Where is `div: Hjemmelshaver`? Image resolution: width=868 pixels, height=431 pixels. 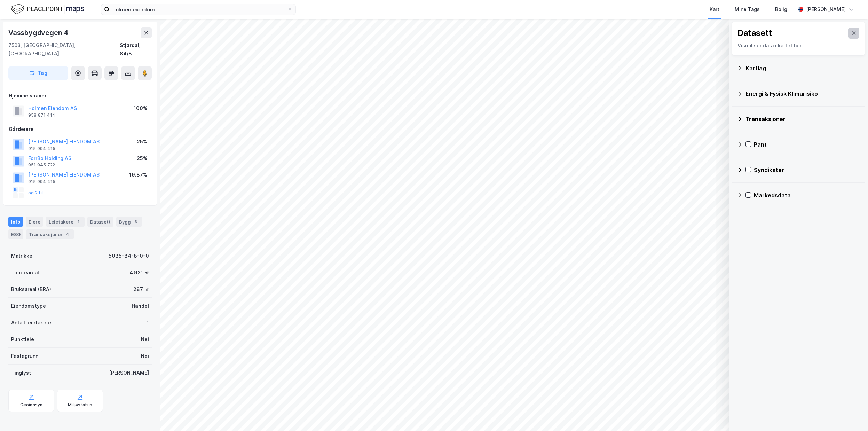 div: Hjemmelshaver is located at coordinates (80, 96).